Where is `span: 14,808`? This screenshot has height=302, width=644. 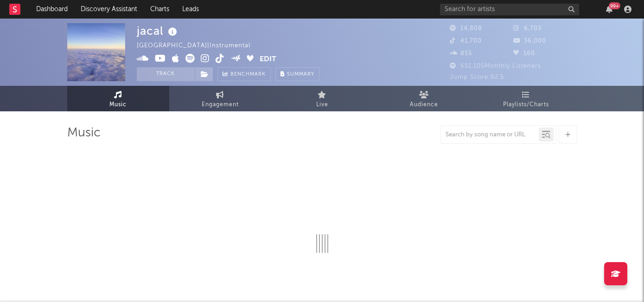
span: 14,808 is located at coordinates (465, 29).